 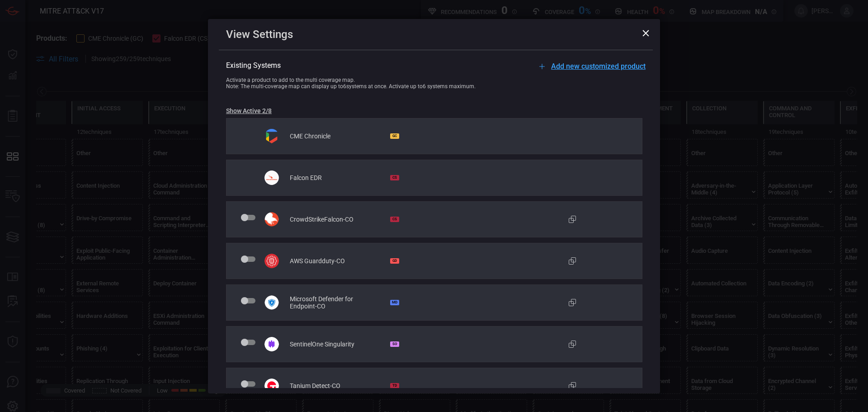 What do you see at coordinates (436, 34) in the screenshot?
I see `div: View Settings` at bounding box center [436, 34].